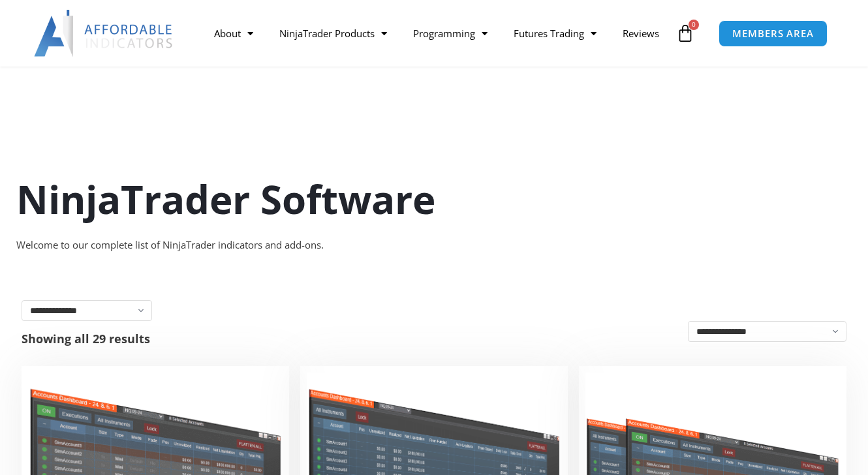 Image resolution: width=868 pixels, height=475 pixels. I want to click on img: LogoAI | Affordable Indicators – NinjaTrader, so click(104, 33).